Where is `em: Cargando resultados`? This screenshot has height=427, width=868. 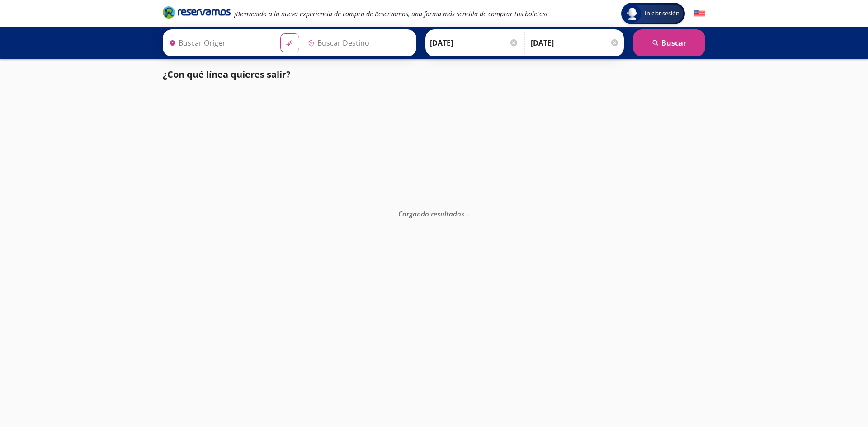
em: Cargando resultados is located at coordinates (434, 213).